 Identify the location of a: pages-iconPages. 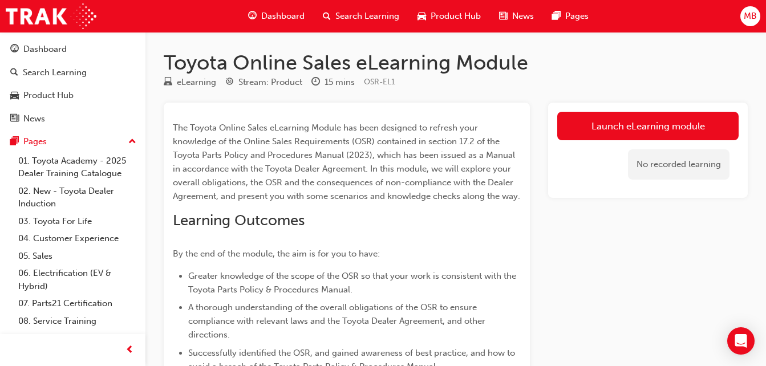
(570, 16).